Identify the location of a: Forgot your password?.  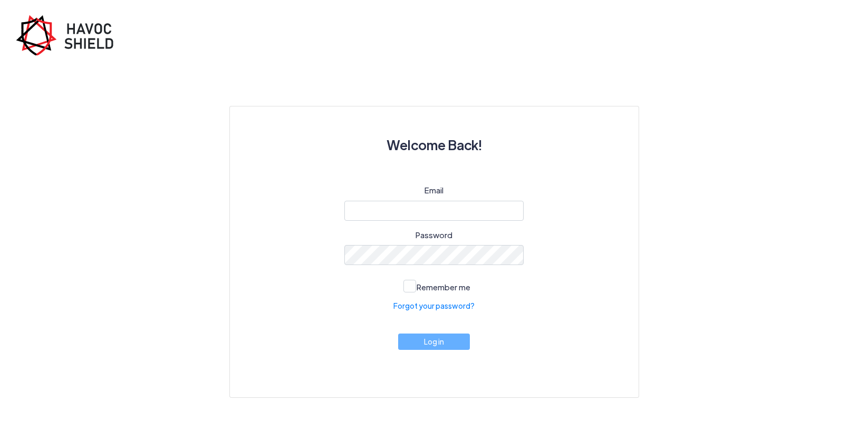
(434, 305).